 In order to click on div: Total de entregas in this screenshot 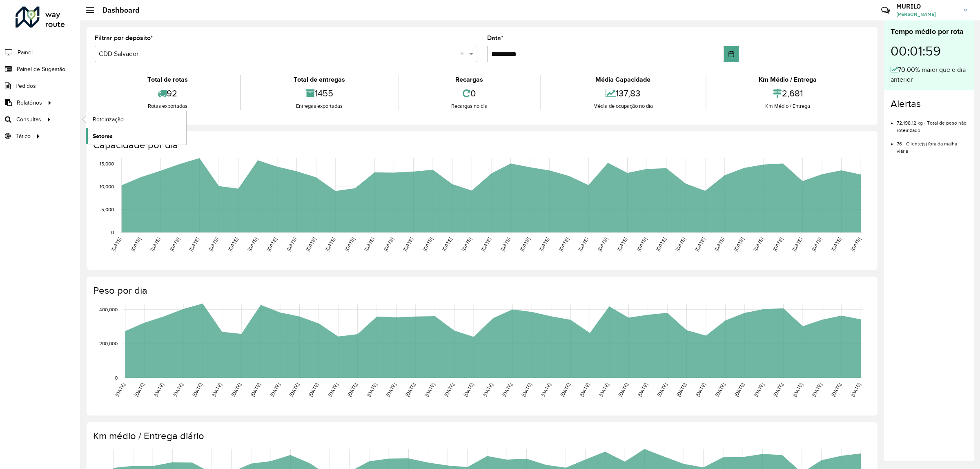, I will do `click(319, 80)`.